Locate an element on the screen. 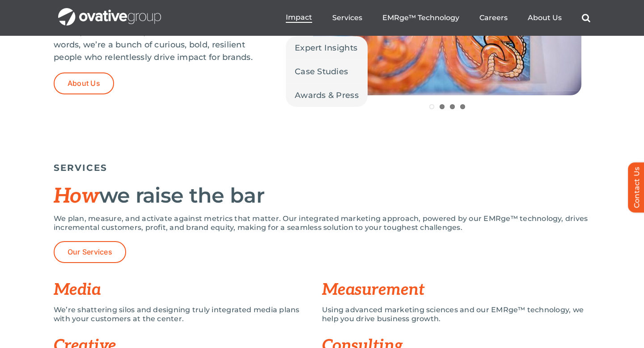 This screenshot has height=348, width=644. h2: we raise the bar is located at coordinates (322, 196).